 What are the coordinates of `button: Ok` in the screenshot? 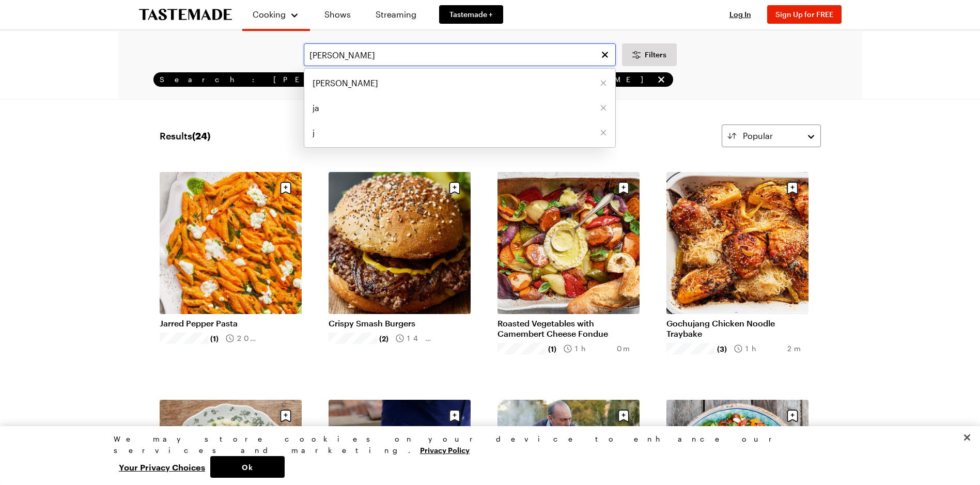 It's located at (248, 467).